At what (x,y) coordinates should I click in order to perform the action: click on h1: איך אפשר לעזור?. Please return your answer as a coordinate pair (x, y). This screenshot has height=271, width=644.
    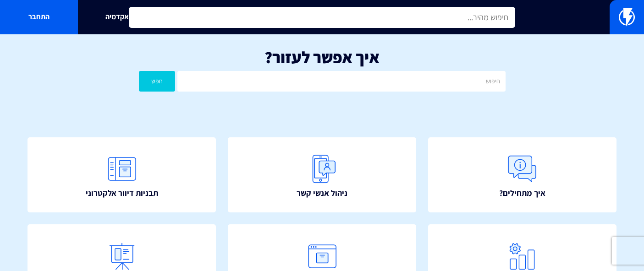
    Looking at the image, I should click on (322, 57).